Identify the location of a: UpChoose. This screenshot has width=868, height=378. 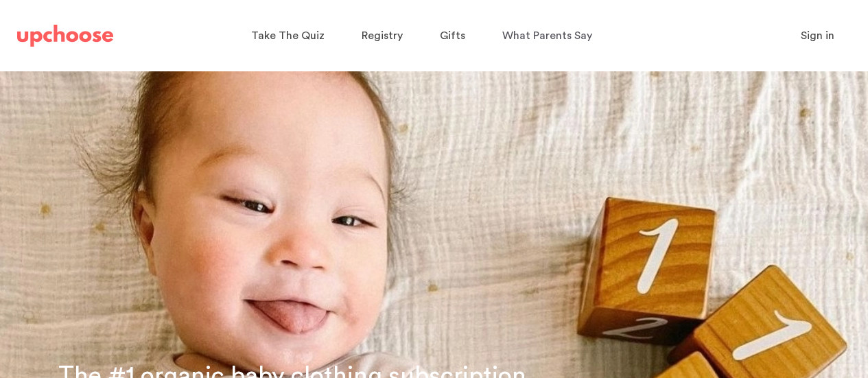
(66, 36).